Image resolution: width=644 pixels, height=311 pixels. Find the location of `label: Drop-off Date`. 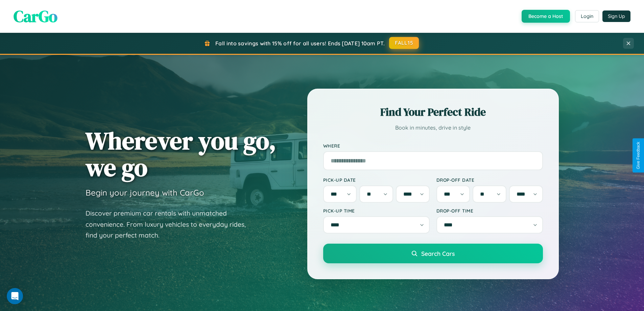

label: Drop-off Date is located at coordinates (490, 180).